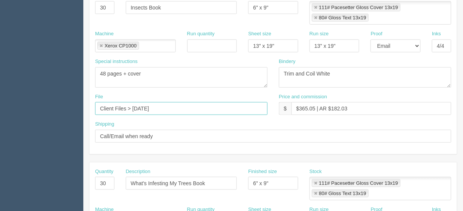  Describe the element at coordinates (116, 61) in the screenshot. I see `label: Special instructions` at that location.